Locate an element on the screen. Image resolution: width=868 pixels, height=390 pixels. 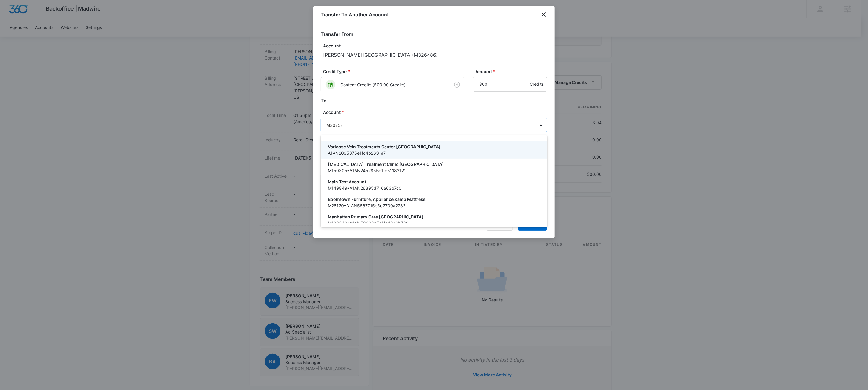
p: Boomtown Furniture, Appliance &amp Mattress is located at coordinates (433, 199).